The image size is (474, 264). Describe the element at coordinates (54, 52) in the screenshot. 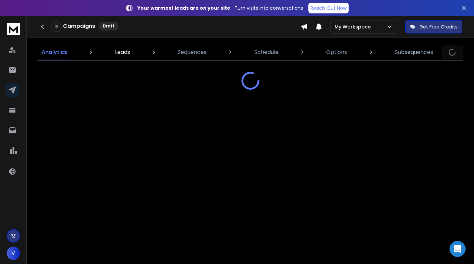

I see `p: Analytics` at that location.